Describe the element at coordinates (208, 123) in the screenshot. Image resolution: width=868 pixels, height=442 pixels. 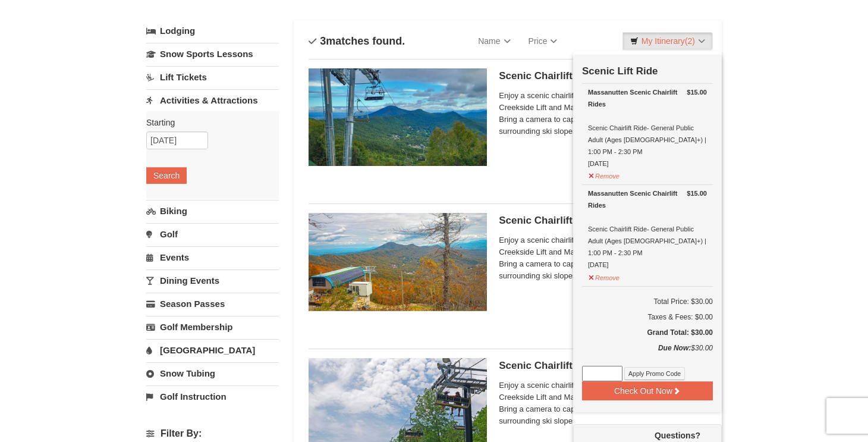
I see `label: Starting` at that location.